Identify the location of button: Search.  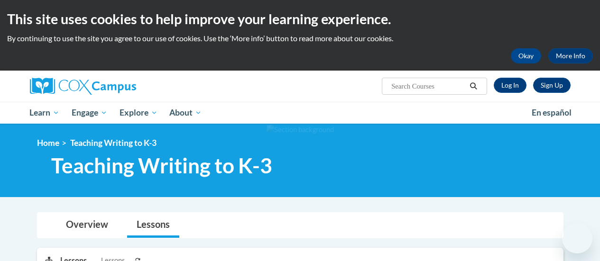
(474, 86).